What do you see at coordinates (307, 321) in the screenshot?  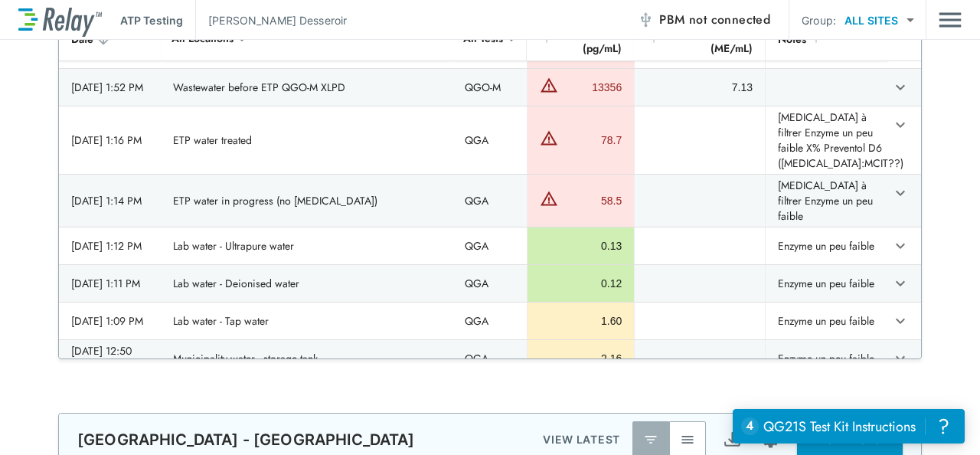 I see `td: Lab water - Tap water` at bounding box center [307, 321].